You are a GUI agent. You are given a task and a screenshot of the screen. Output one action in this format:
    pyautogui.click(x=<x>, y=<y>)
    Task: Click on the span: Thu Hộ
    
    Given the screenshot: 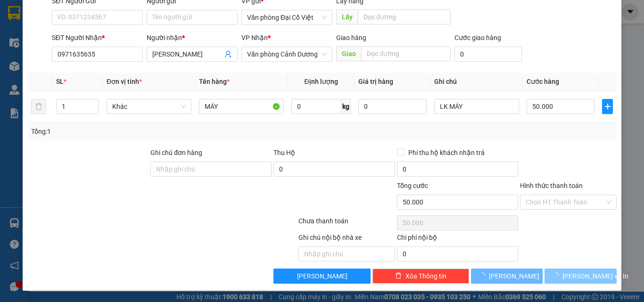 What is the action you would take?
    pyautogui.click(x=284, y=153)
    